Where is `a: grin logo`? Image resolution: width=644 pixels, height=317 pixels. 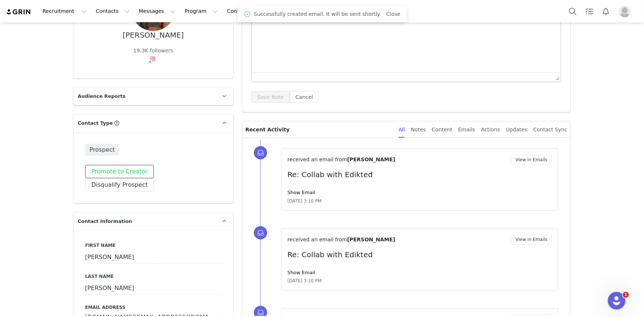 a: grin logo is located at coordinates (19, 12).